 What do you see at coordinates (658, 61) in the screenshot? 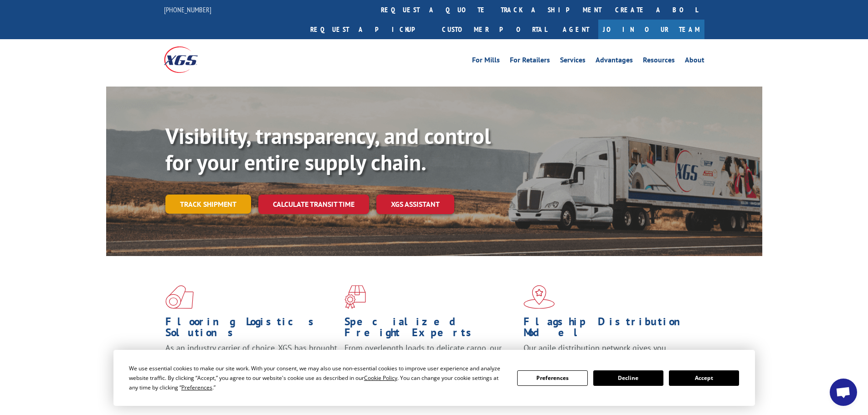
I see `a: Resources` at bounding box center [658, 61].